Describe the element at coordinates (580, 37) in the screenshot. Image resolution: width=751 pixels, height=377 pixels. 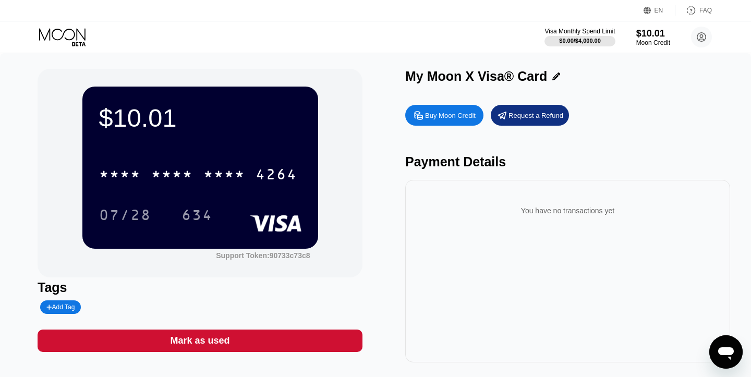
I see `div: Visa Monthly Spend Limit$0.00/$4,000.00` at that location.